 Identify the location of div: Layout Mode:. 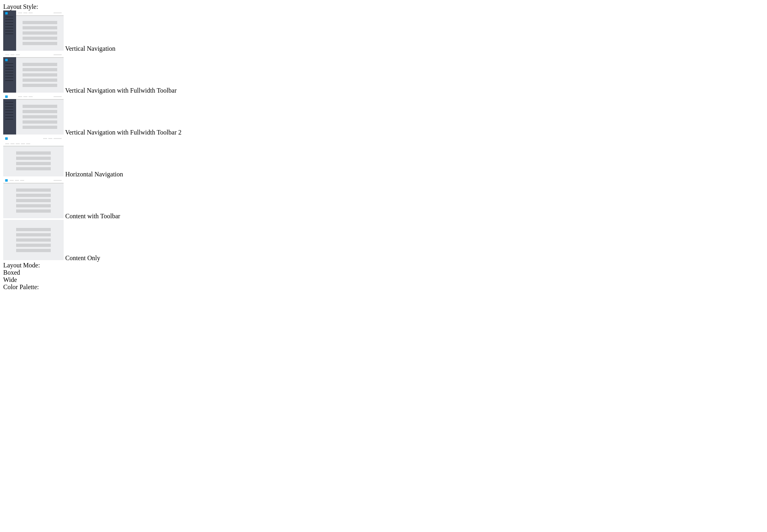
(383, 266).